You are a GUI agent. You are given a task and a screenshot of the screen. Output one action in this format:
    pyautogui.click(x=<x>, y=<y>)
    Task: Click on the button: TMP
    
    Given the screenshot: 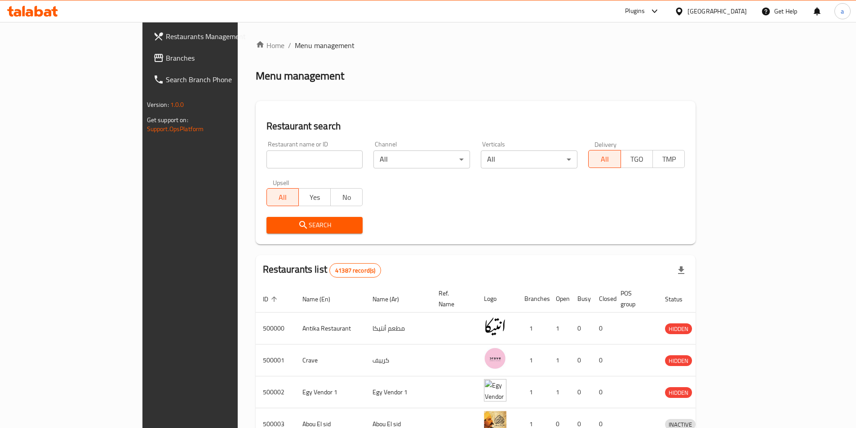 What is the action you would take?
    pyautogui.click(x=668, y=159)
    